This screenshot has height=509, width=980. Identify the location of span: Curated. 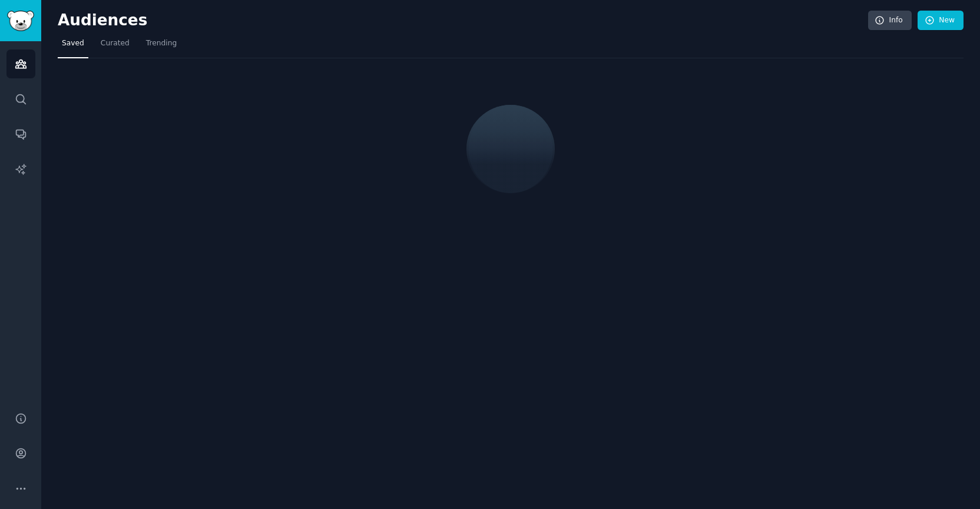
(115, 43).